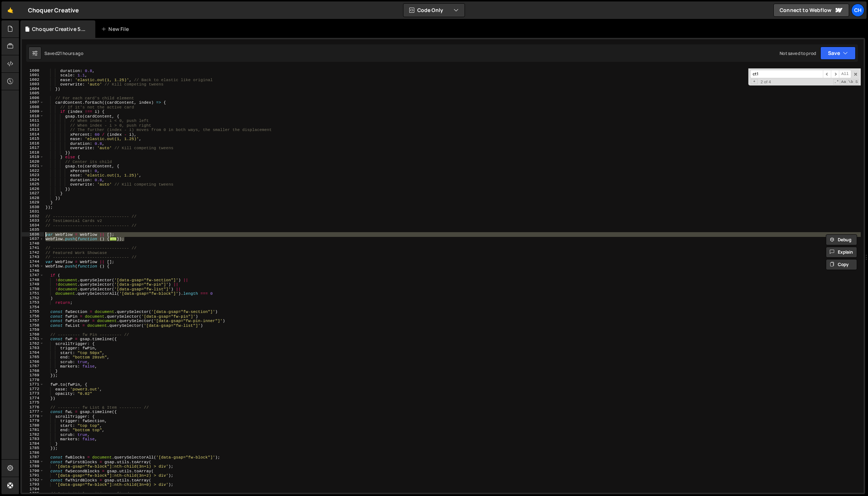 This screenshot has width=868, height=496. What do you see at coordinates (33, 189) in the screenshot?
I see `div: 1626` at bounding box center [33, 189].